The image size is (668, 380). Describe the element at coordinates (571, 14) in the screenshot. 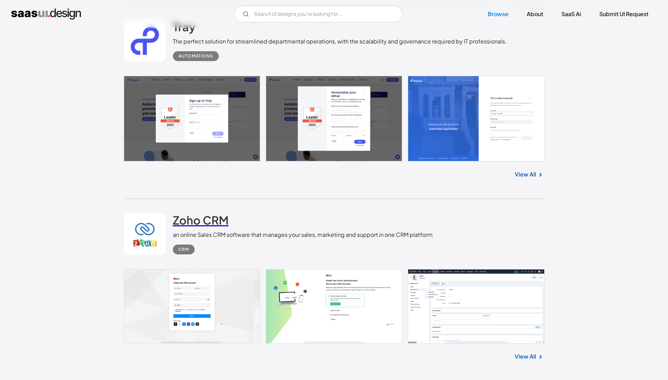

I see `a: SaaS Ai` at that location.